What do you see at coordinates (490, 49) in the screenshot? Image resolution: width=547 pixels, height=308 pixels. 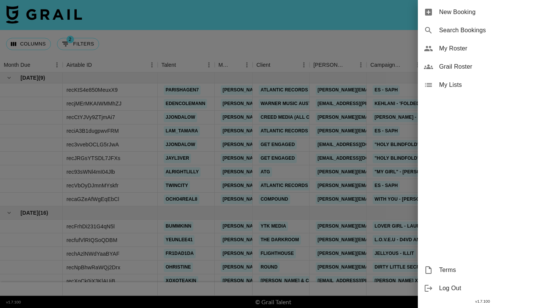 I see `span: My Roster` at bounding box center [490, 49].